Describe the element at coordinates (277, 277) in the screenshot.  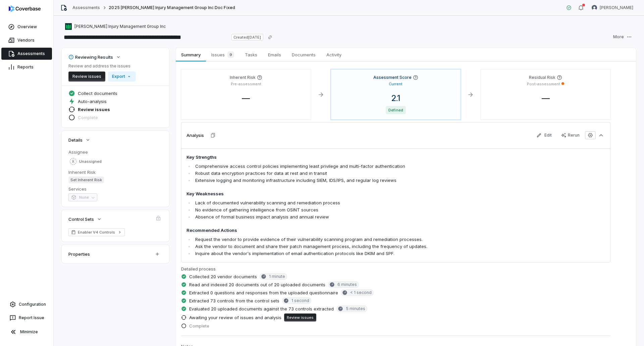
I see `span: 1 minute` at that location.